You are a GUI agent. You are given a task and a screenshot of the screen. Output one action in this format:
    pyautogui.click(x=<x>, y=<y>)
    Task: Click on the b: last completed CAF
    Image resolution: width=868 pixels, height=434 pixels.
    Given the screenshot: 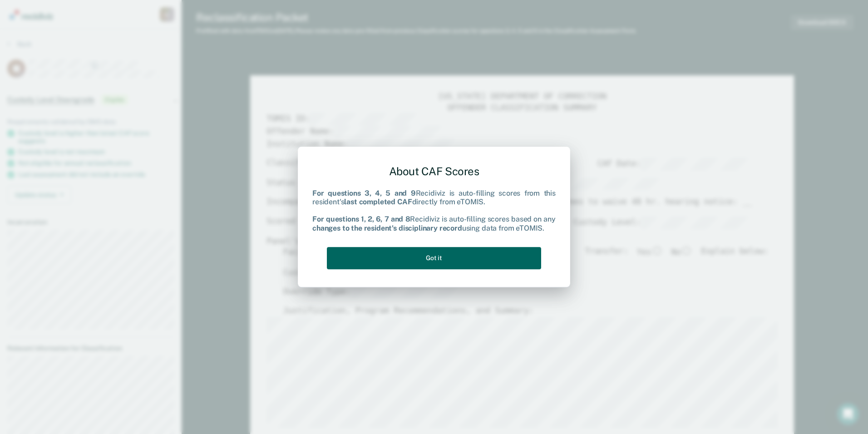 What is the action you would take?
    pyautogui.click(x=378, y=201)
    